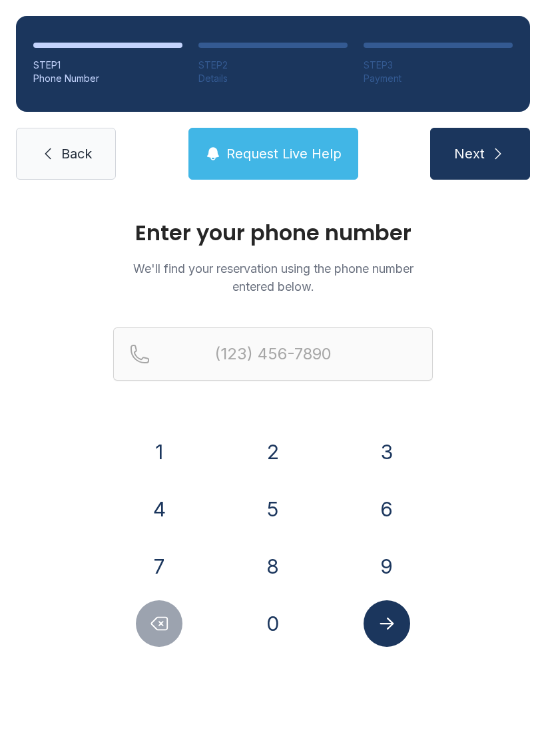 This screenshot has height=756, width=546. What do you see at coordinates (159, 624) in the screenshot?
I see `button: Delete number` at bounding box center [159, 624].